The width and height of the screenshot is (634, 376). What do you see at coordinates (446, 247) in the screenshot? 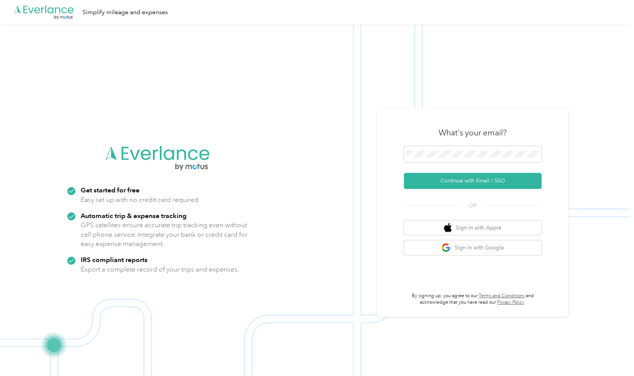
I see `img: google logo` at bounding box center [446, 247].